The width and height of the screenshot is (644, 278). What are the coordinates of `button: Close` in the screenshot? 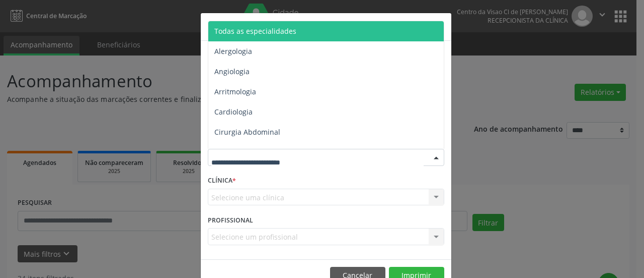 It's located at (442, 25).